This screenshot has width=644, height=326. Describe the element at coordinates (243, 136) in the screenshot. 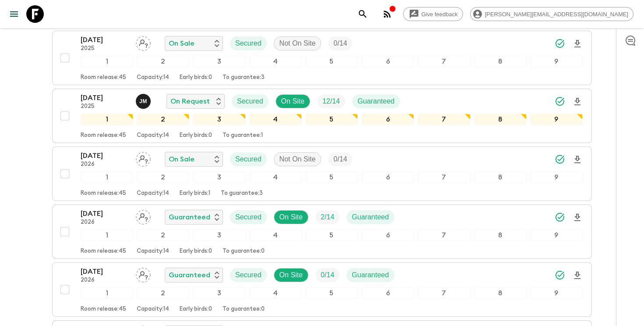

I see `p: To guarantee: 1` at that location.